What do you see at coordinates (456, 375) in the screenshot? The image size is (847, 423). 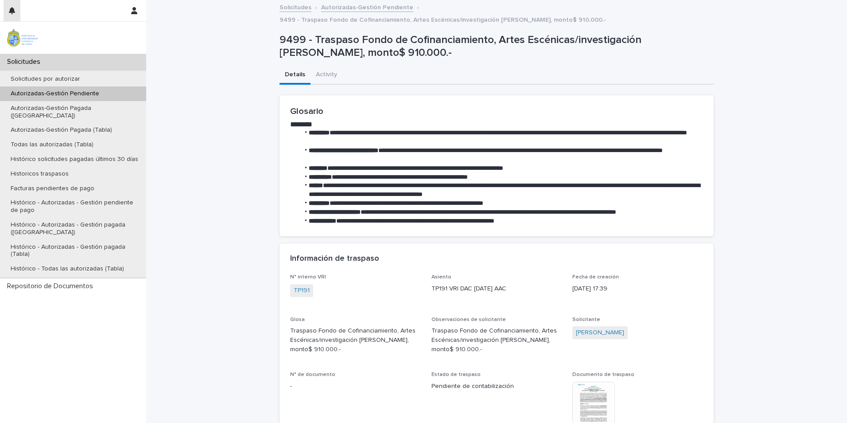 I see `span: Estado de traspaso` at bounding box center [456, 375].